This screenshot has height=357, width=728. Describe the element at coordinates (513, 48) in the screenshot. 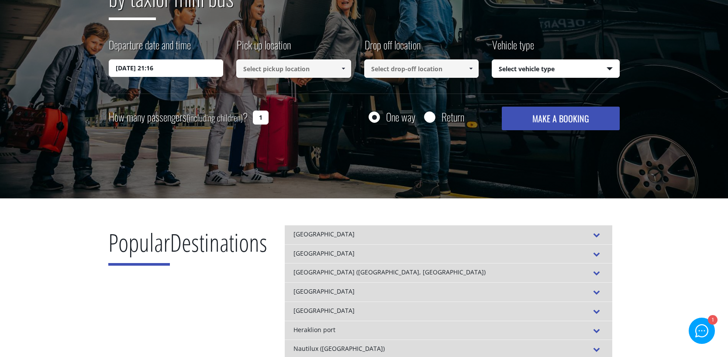

I see `label: Vehicle type` at that location.